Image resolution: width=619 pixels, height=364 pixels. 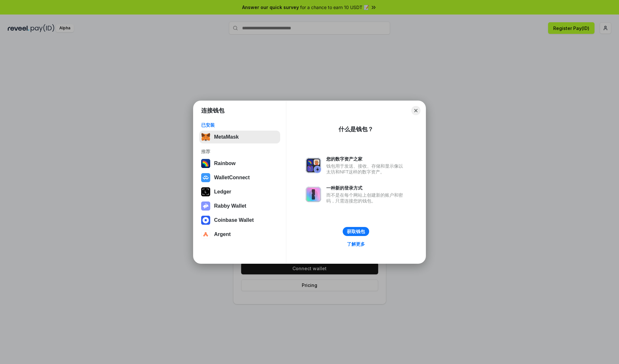 What do you see at coordinates (366, 159) in the screenshot?
I see `div: 您的数字资产之家` at bounding box center [366, 159].